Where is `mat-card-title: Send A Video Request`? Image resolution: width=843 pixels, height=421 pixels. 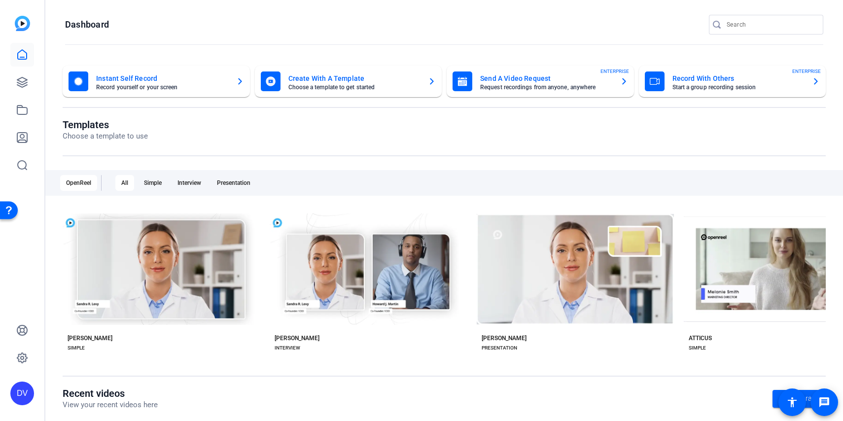 mat-card-title: Send A Video Request is located at coordinates (546, 78).